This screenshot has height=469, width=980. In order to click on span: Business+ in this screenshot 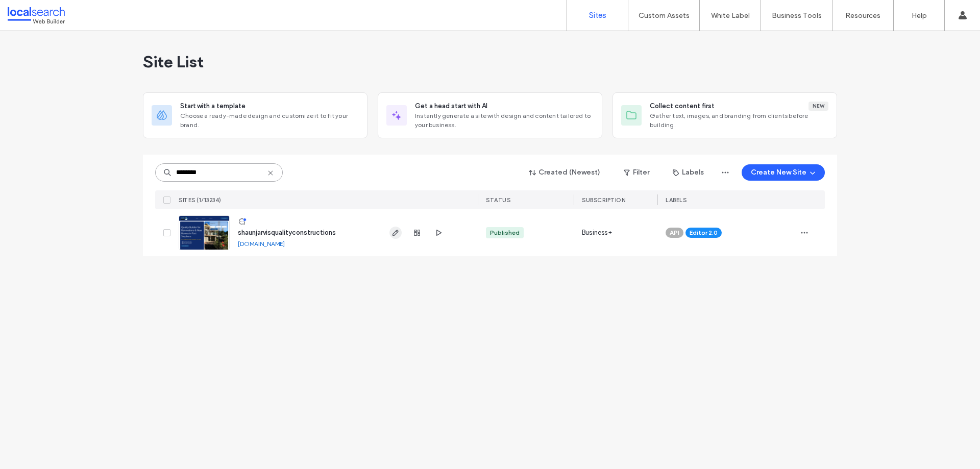, I will do `click(596, 233)`.